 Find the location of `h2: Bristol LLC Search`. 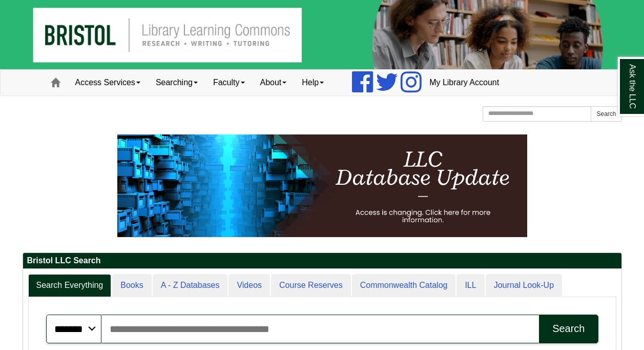

h2: Bristol LLC Search is located at coordinates (322, 260).